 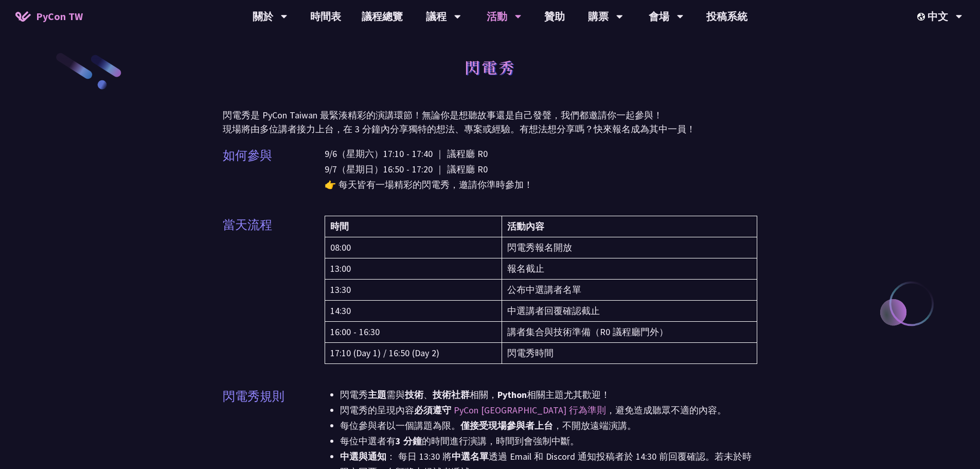 What do you see at coordinates (409, 441) in the screenshot?
I see `strong: 3 分鐘` at bounding box center [409, 441].